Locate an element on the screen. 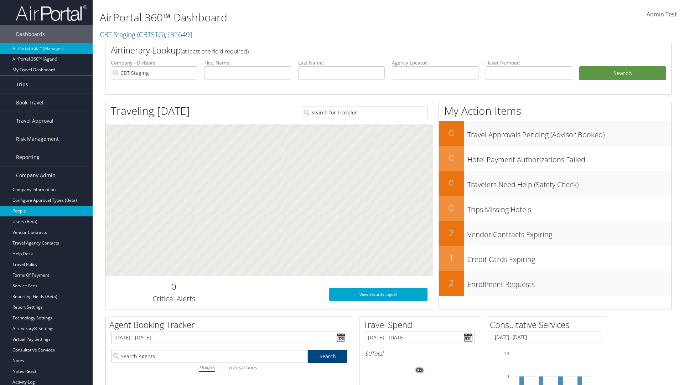 This screenshot has width=684, height=385. i: Transactions is located at coordinates (242, 367).